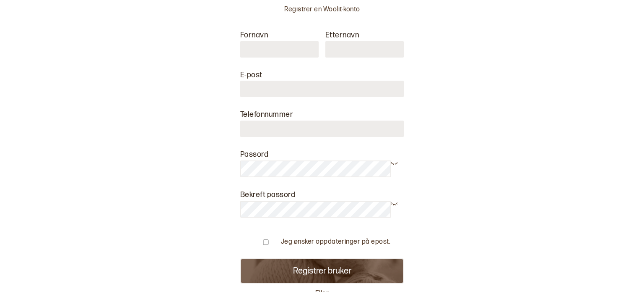 The width and height of the screenshot is (644, 292). I want to click on label: E-post, so click(251, 75).